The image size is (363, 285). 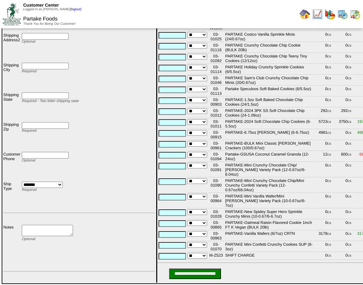 I want to click on td: Notes, so click(x=12, y=246).